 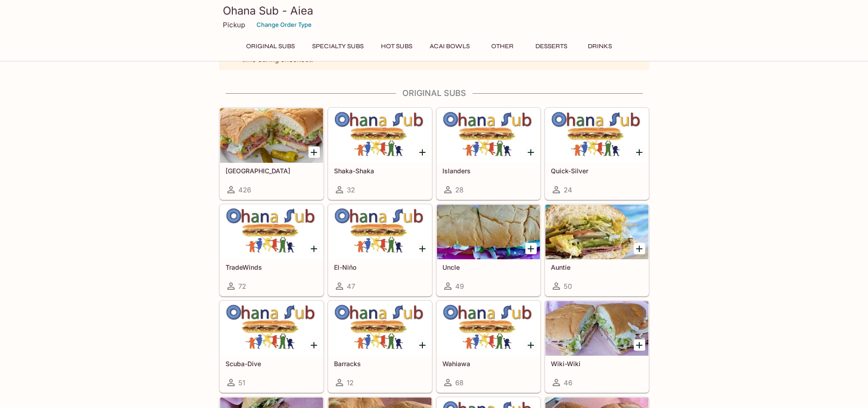 I want to click on div: El-Niño, so click(x=380, y=232).